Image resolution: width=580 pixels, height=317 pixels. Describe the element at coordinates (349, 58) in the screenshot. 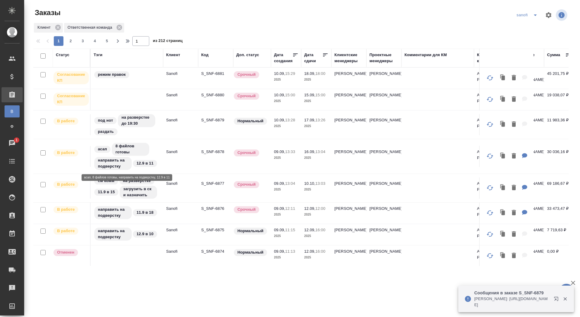

I see `div: Клиентские менеджеры` at that location.